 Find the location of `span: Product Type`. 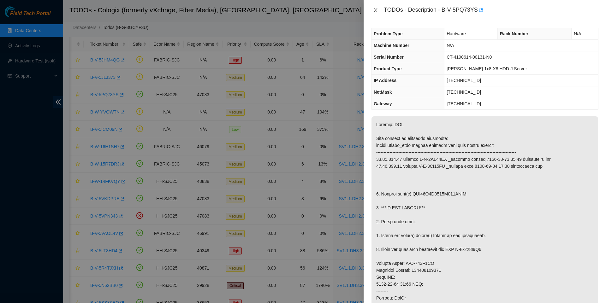

span: Product Type is located at coordinates (387, 69).